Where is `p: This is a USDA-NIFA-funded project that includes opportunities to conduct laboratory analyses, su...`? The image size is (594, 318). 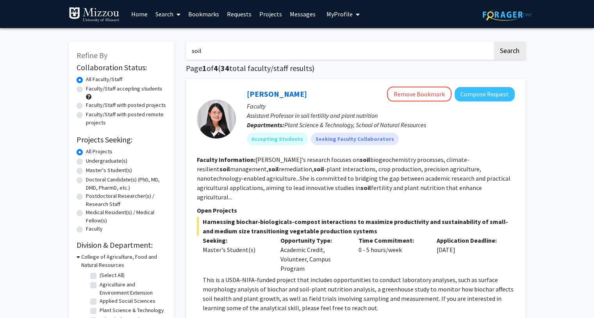 p: This is a USDA-NIFA-funded project that includes opportunities to conduct laboratory analyses, su... is located at coordinates (358, 294).